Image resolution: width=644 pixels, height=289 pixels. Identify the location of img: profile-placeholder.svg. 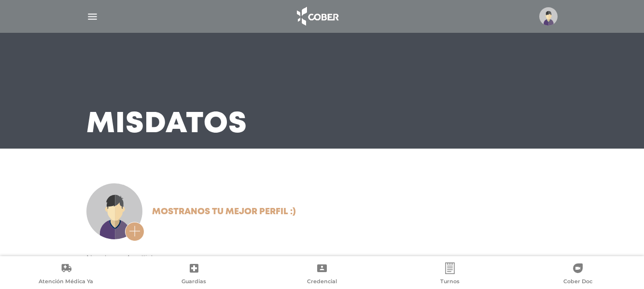
(548, 17).